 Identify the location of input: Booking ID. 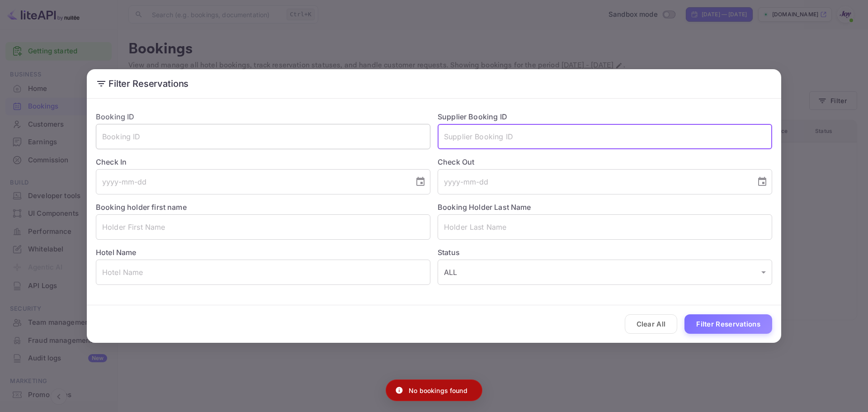
(263, 137).